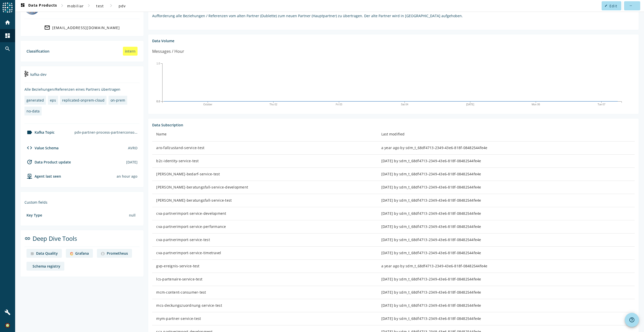 The width and height of the screenshot is (644, 332). I want to click on a: deep dive imageData Quality, so click(44, 253).